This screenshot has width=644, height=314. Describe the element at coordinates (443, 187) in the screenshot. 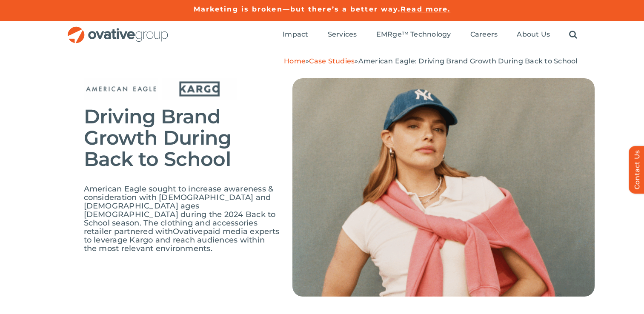

I see `img: American-Eagle-2.png` at that location.